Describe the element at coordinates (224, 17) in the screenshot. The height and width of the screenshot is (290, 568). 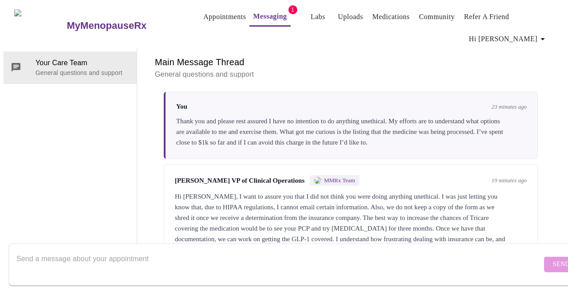
I see `a: Appointments` at that location.